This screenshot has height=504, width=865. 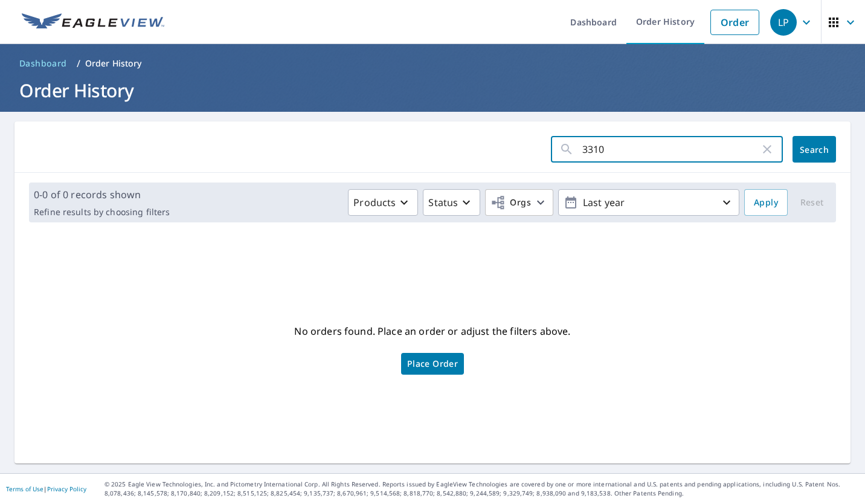 I want to click on a: Dashboard, so click(x=43, y=63).